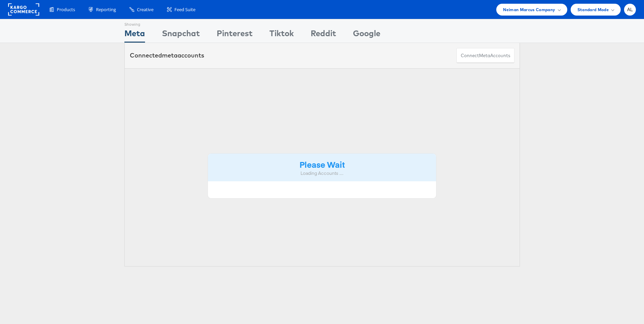  I want to click on span: AL, so click(630, 10).